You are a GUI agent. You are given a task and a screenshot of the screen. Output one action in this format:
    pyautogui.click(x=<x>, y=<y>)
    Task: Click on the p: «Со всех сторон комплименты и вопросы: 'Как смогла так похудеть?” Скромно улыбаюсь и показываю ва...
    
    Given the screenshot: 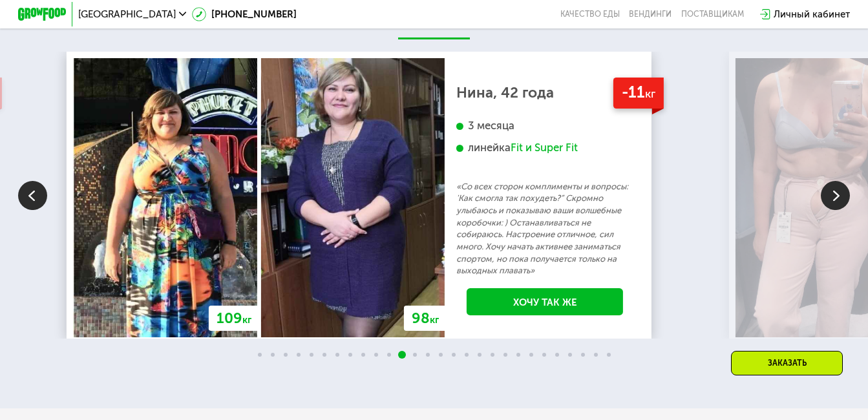 What is the action you would take?
    pyautogui.click(x=545, y=229)
    